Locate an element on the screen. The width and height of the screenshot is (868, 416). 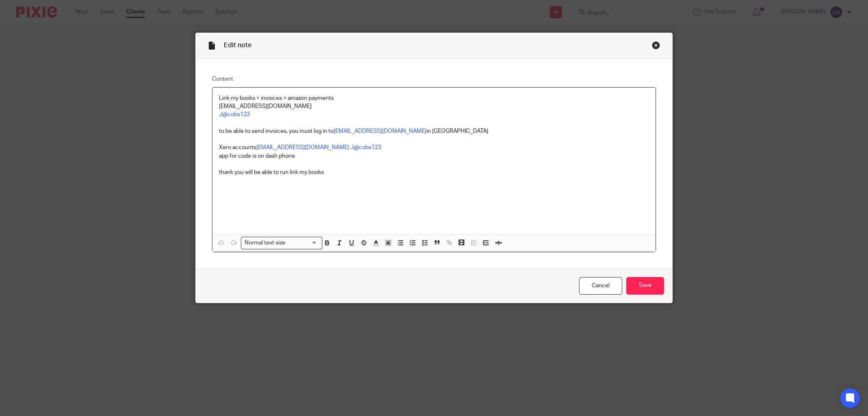
input: Save is located at coordinates (646, 285).